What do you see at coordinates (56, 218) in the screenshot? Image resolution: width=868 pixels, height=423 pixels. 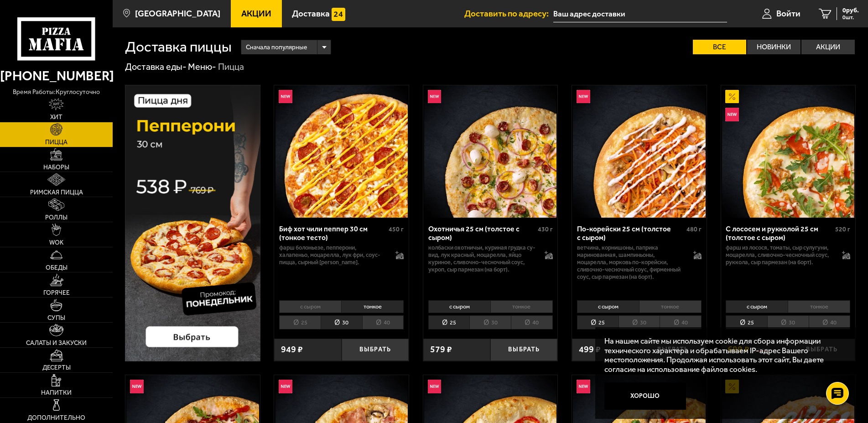 I see `span: Роллы` at bounding box center [56, 218].